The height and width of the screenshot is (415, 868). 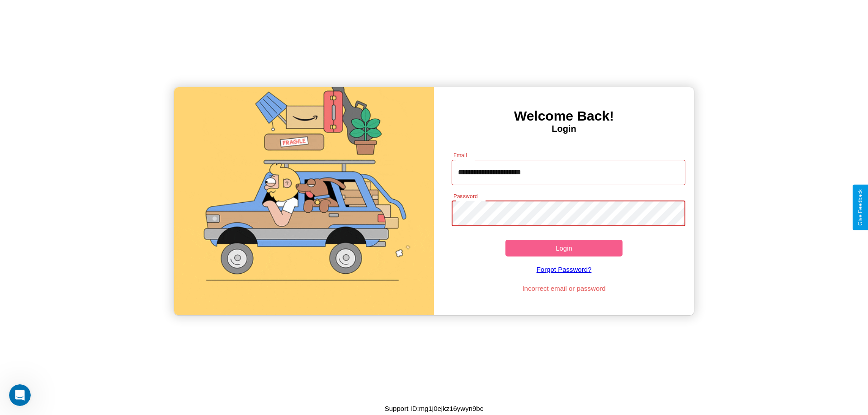 What do you see at coordinates (465, 196) in the screenshot?
I see `label: Password` at bounding box center [465, 196].